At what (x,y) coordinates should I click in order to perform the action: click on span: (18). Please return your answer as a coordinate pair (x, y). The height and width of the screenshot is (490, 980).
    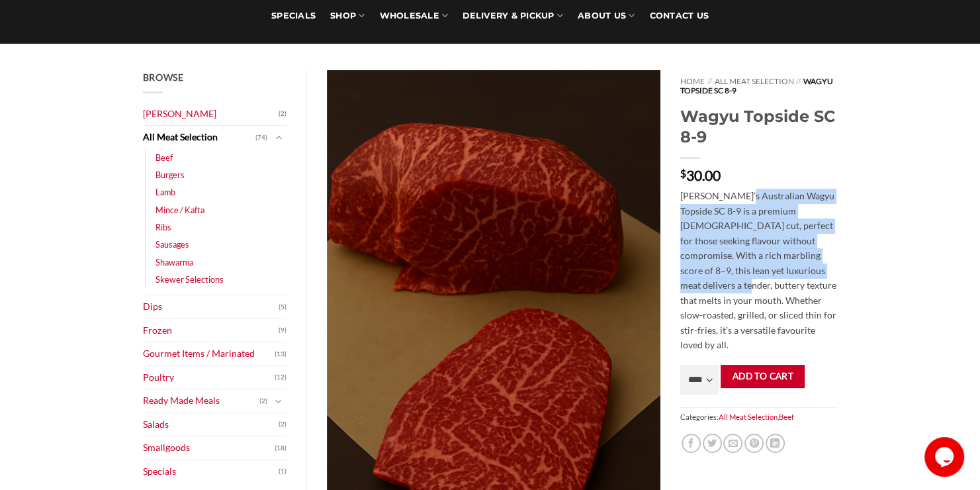
    Looking at the image, I should click on (281, 448).